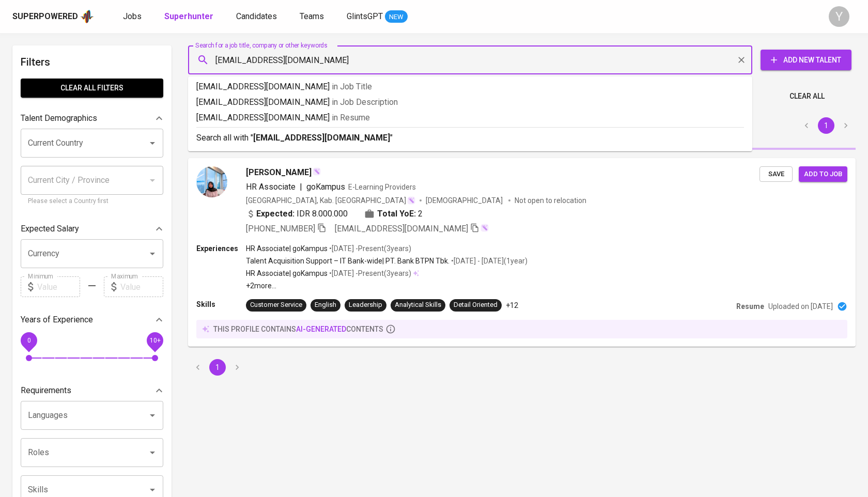 This screenshot has width=868, height=497. I want to click on a: Candidates, so click(257, 17).